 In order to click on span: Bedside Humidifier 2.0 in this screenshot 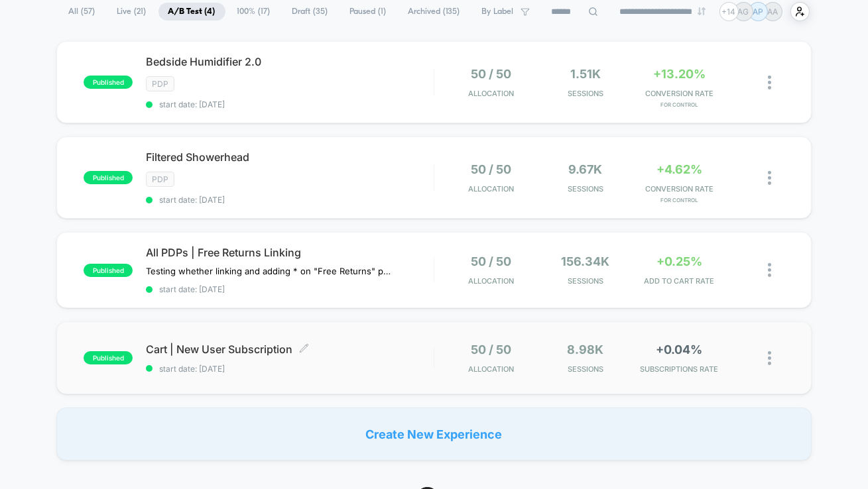, I will do `click(290, 61)`.